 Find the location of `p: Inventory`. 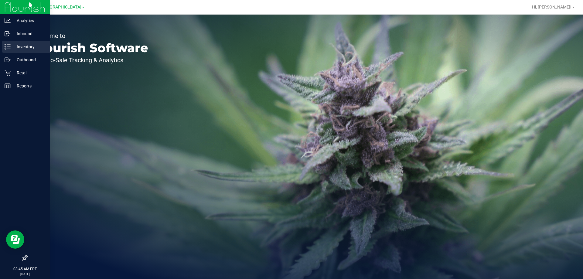

p: Inventory is located at coordinates (29, 47).